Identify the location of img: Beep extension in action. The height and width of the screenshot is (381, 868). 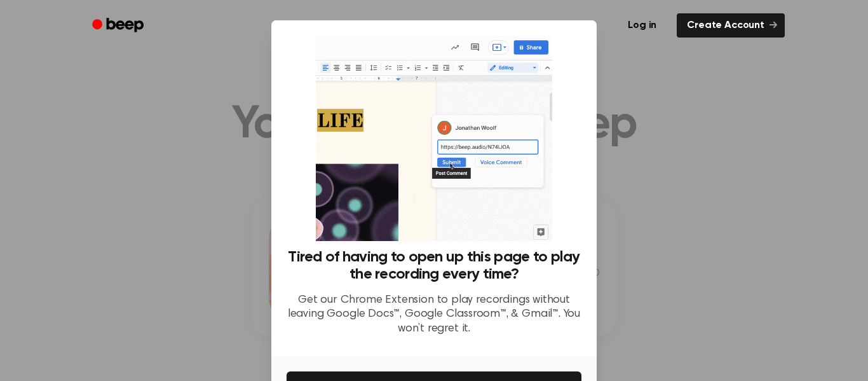
(434, 138).